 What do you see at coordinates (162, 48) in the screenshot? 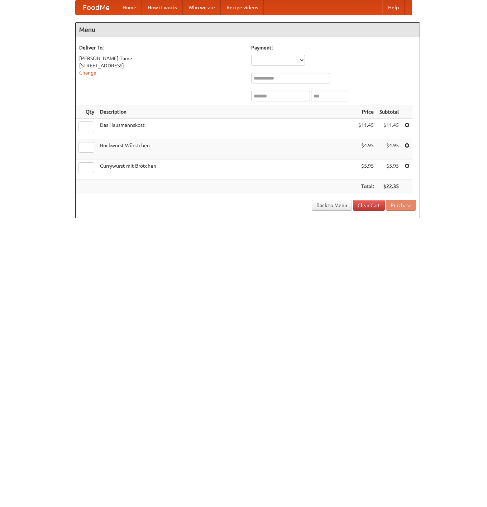
I see `h5: Deliver To:` at bounding box center [162, 48].